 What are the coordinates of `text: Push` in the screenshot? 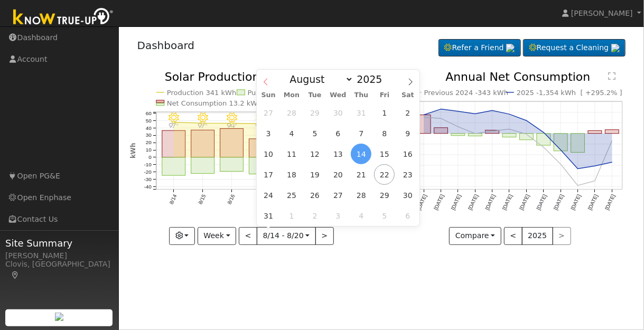 It's located at (256, 92).